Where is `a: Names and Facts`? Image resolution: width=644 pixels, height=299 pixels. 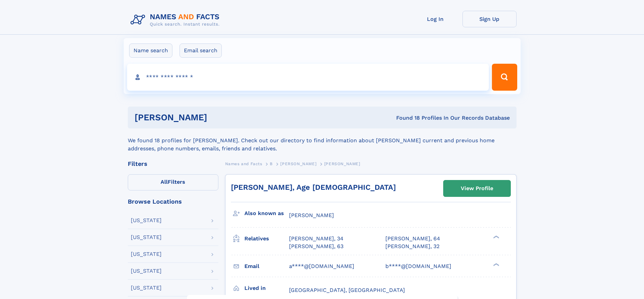
a: Names and Facts is located at coordinates (244, 164).